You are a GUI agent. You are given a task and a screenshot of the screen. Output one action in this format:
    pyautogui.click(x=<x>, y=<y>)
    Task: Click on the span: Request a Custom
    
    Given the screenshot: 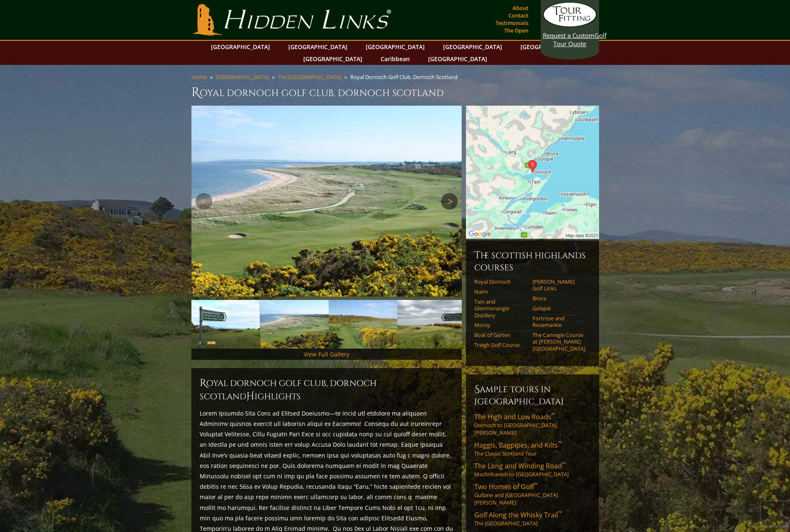 What is the action you would take?
    pyautogui.click(x=569, y=36)
    